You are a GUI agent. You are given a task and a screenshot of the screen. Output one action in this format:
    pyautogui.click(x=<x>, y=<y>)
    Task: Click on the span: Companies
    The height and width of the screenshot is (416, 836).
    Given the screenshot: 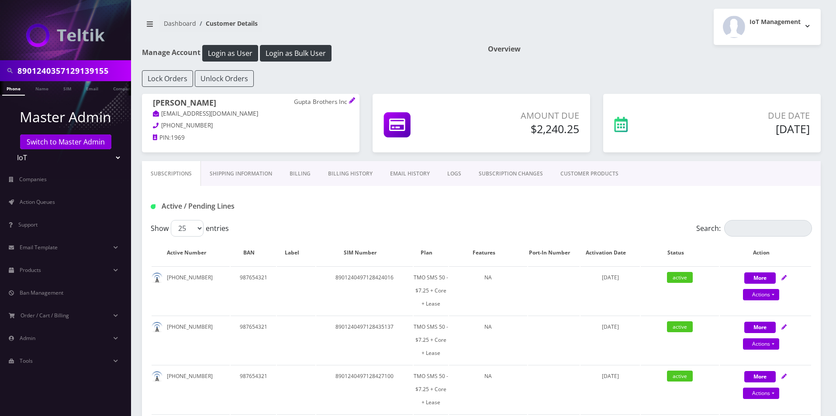 What is the action you would take?
    pyautogui.click(x=33, y=179)
    